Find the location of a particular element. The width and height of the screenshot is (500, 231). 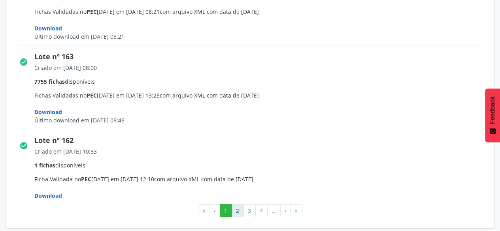

span: Feedback is located at coordinates (492, 110).